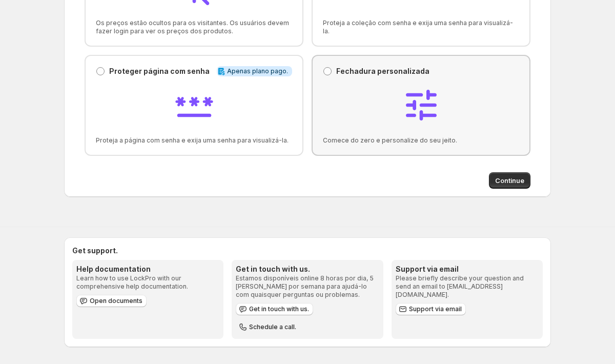  What do you see at coordinates (273, 327) in the screenshot?
I see `span: Schedule a call.` at bounding box center [273, 327].